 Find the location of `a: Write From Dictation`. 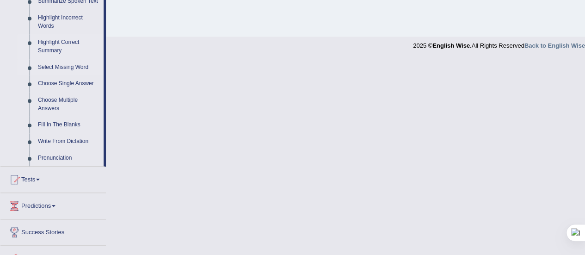

a: Write From Dictation is located at coordinates (68, 141).